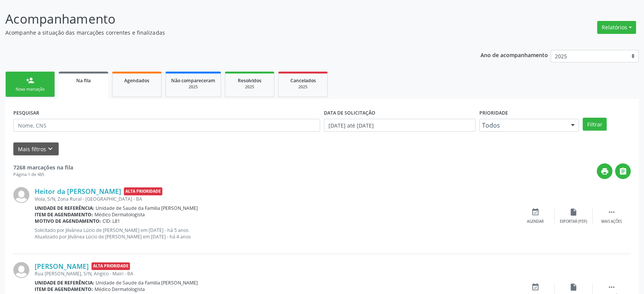 This screenshot has width=644, height=294. Describe the element at coordinates (605, 171) in the screenshot. I see `i: print` at that location.